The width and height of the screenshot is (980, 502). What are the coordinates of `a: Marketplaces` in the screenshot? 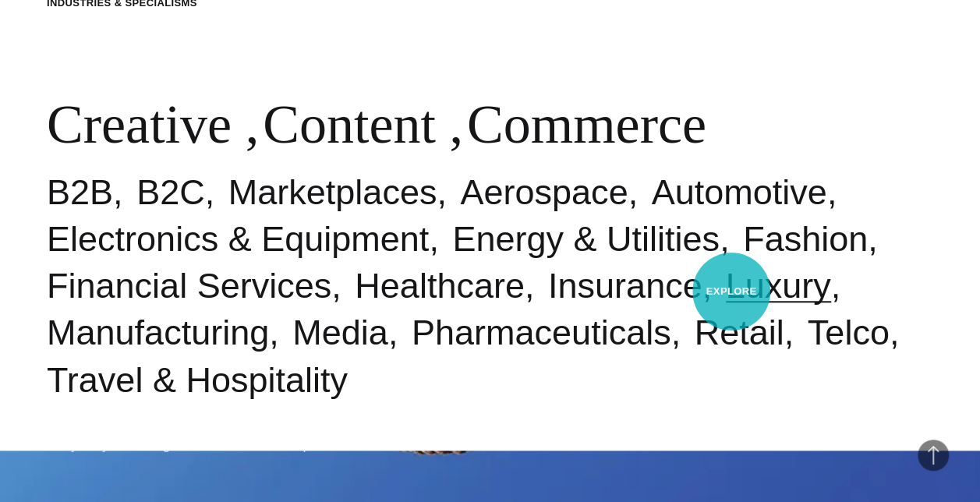 It's located at (333, 191).